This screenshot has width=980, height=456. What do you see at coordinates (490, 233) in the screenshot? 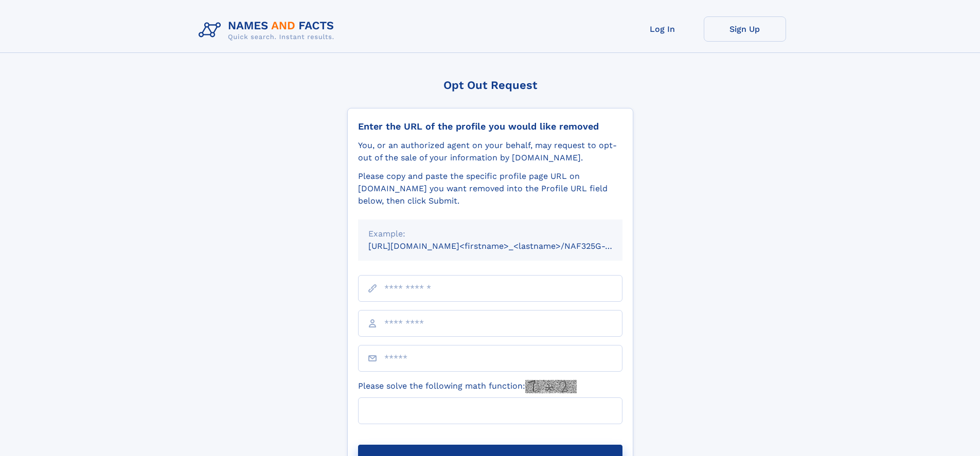
I see `div: Example:` at bounding box center [490, 233].